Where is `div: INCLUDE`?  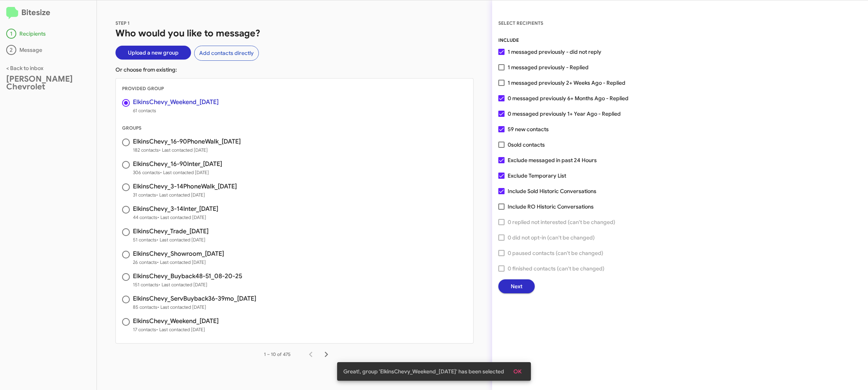
div: INCLUDE is located at coordinates (680, 40).